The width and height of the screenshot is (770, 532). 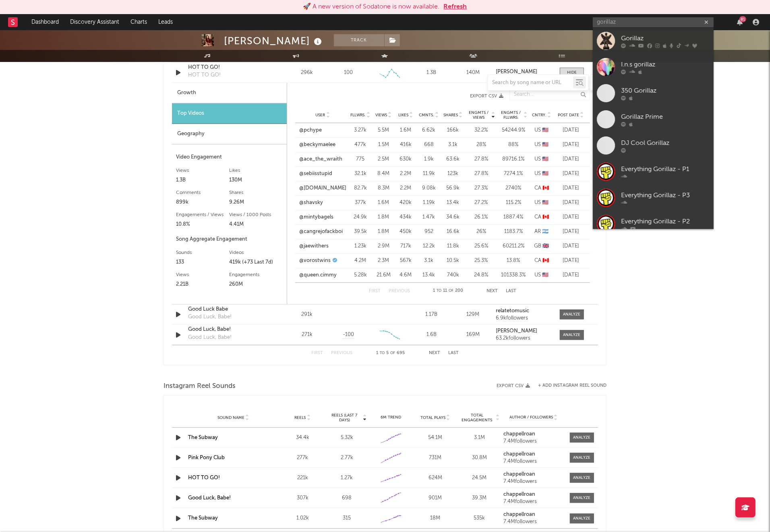 What do you see at coordinates (480, 519) in the screenshot?
I see `div: 535k` at bounding box center [480, 519].